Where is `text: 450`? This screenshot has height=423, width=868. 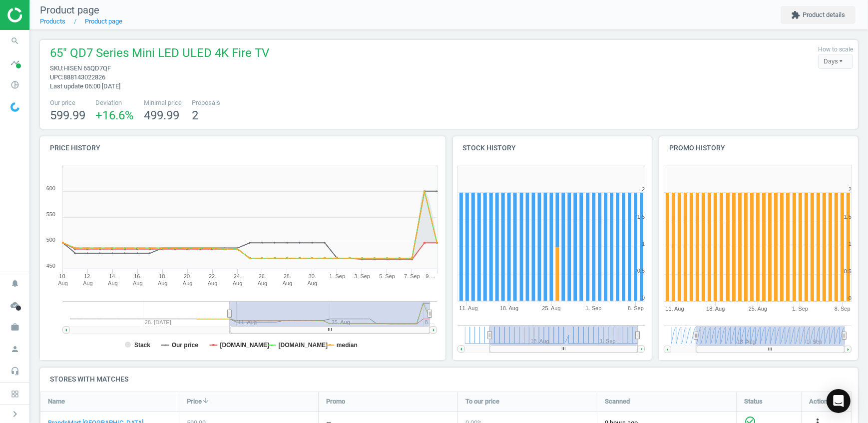
text: 450 is located at coordinates (51, 265).